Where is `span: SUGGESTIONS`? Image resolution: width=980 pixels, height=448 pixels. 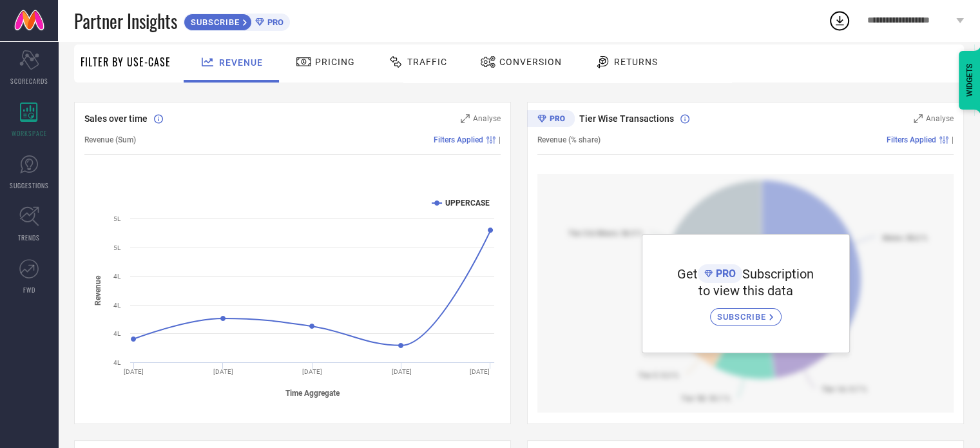
span: SUGGESTIONS is located at coordinates (29, 185).